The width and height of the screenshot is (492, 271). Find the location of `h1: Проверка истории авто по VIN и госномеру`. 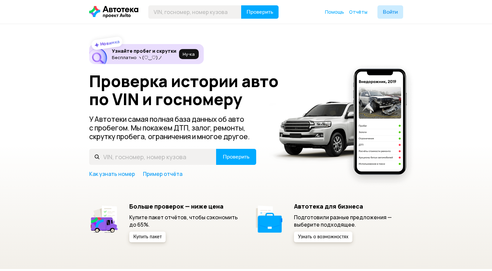

h1: Проверка истории авто по VIN и госномеру is located at coordinates (189, 90).